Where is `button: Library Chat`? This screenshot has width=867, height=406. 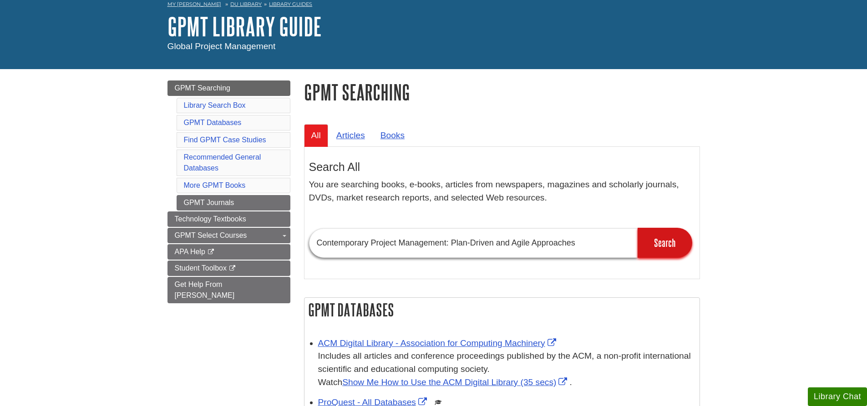 button: Library Chat is located at coordinates (837, 397).